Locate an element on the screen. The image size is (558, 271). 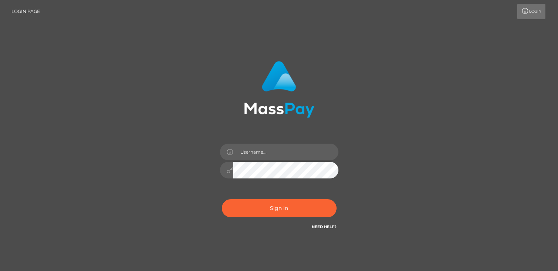
a: Login Page is located at coordinates (26, 11).